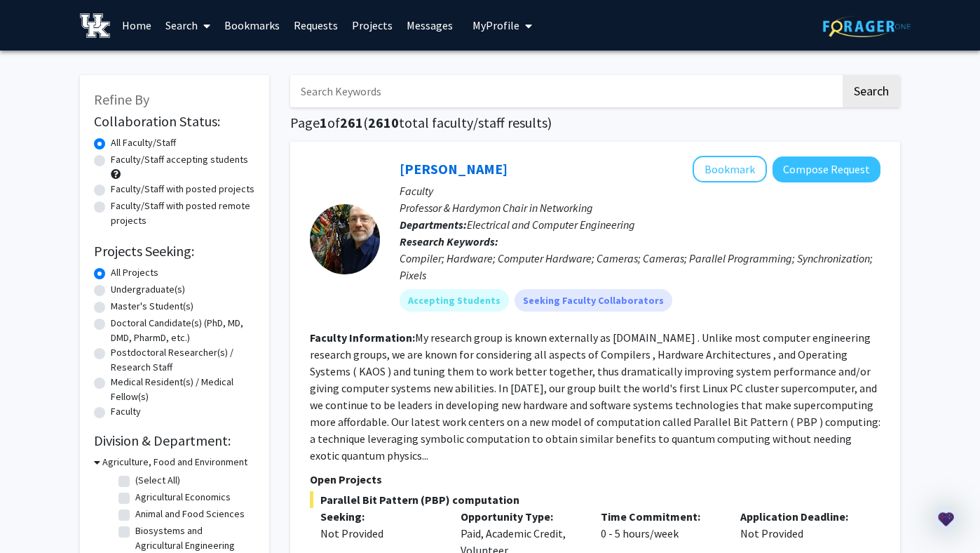 The image size is (980, 553). What do you see at coordinates (430, 25) in the screenshot?
I see `a: Messages` at bounding box center [430, 25].